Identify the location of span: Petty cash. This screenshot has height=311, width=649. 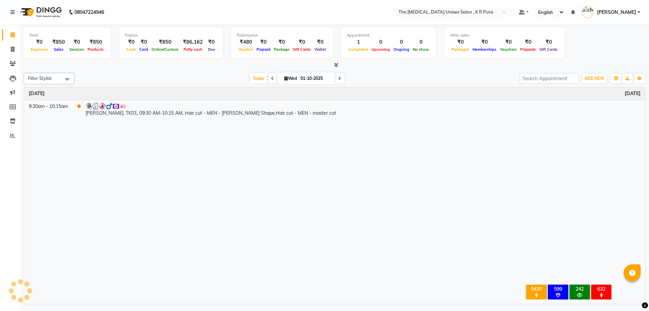
(193, 49).